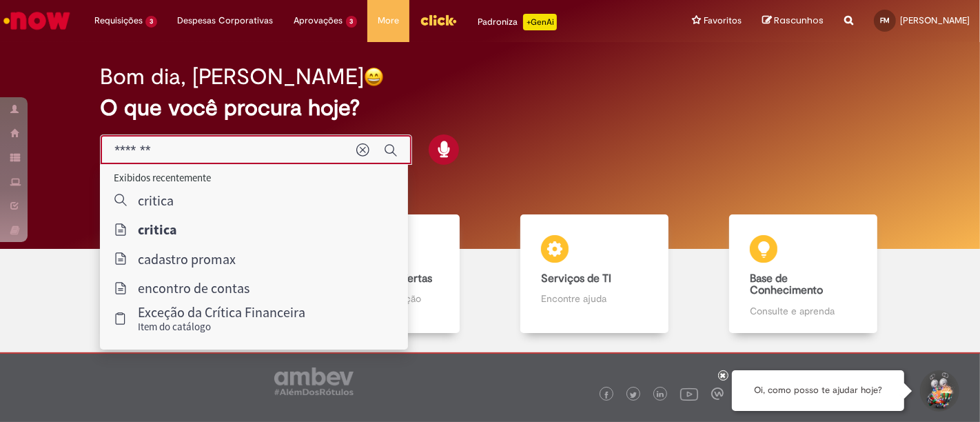 The height and width of the screenshot is (422, 980). What do you see at coordinates (787, 285) in the screenshot?
I see `b: Base de Conhecimento` at bounding box center [787, 285].